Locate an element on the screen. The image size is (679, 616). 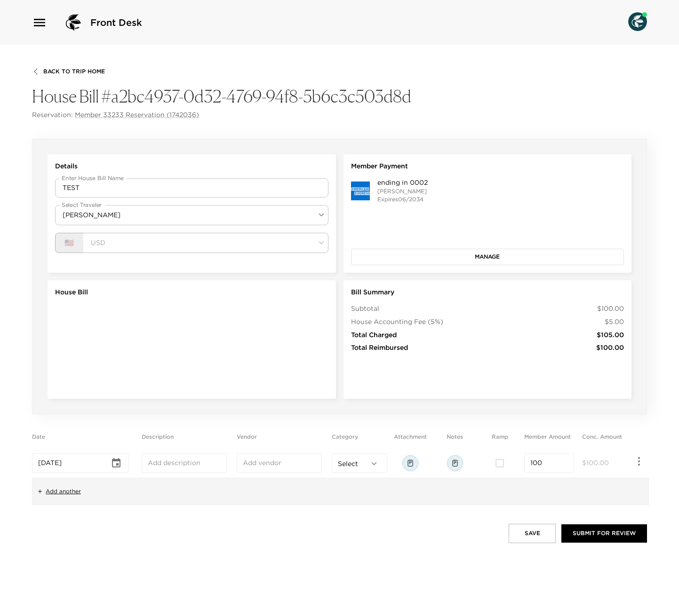
th: Attachment is located at coordinates (410, 440).